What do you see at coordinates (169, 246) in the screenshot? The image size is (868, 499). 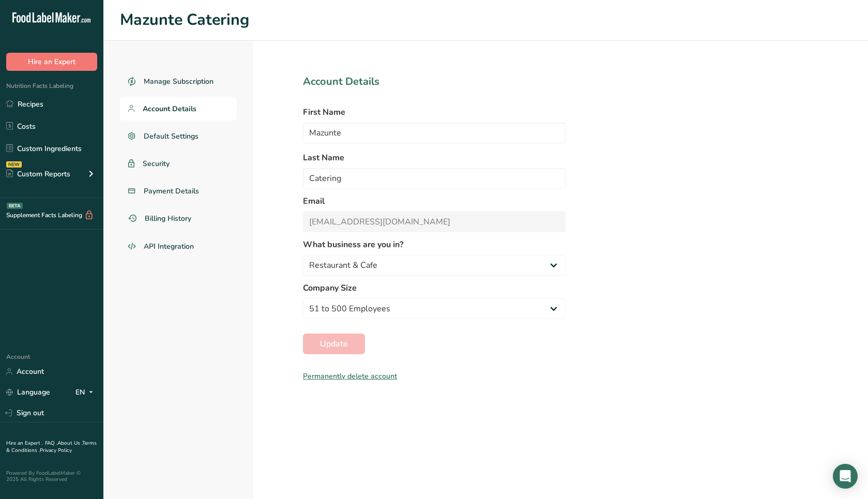 I see `span: API Integration` at bounding box center [169, 246].